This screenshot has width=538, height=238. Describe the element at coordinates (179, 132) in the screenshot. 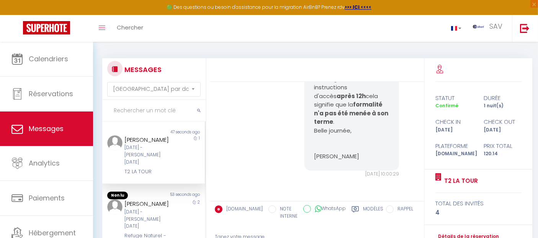

I see `div: 47 seconds ago` at that location.